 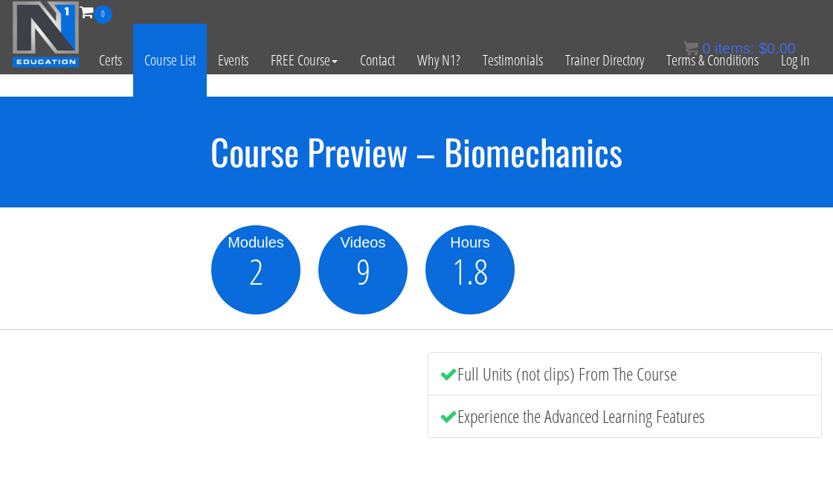 I want to click on div: Modules, so click(x=256, y=243).